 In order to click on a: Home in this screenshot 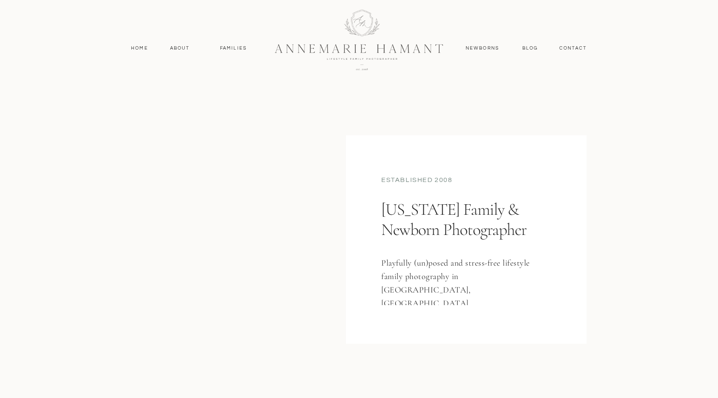, I will do `click(139, 48)`.